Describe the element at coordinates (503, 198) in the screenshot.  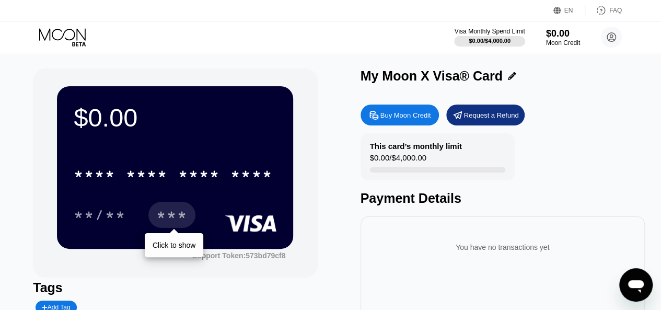
I see `div: Payment Details` at that location.